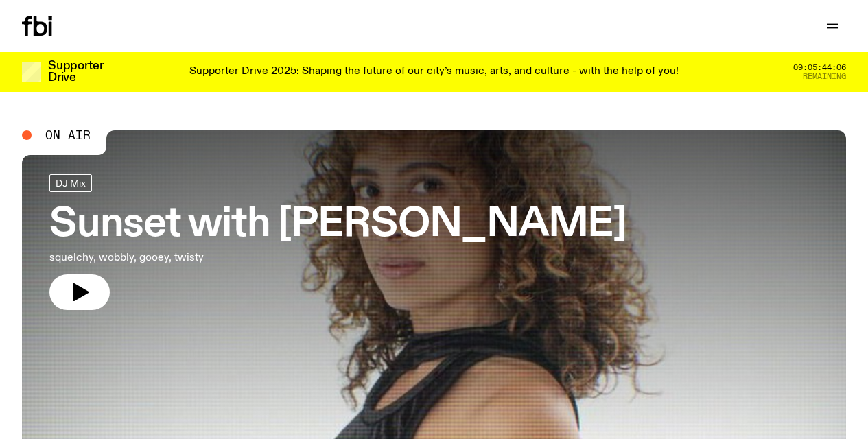 Image resolution: width=868 pixels, height=439 pixels. What do you see at coordinates (71, 183) in the screenshot?
I see `a: DJ Mix` at bounding box center [71, 183].